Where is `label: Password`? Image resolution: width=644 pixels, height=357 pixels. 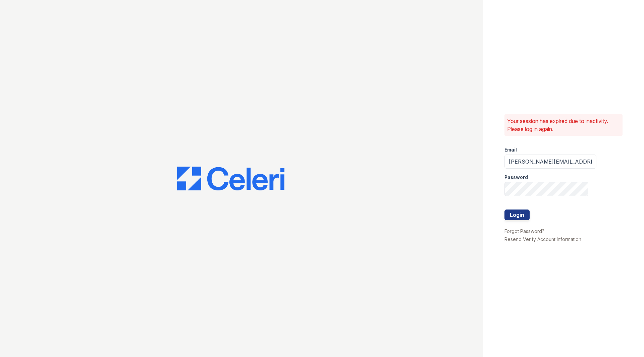 label: Password is located at coordinates (516, 177).